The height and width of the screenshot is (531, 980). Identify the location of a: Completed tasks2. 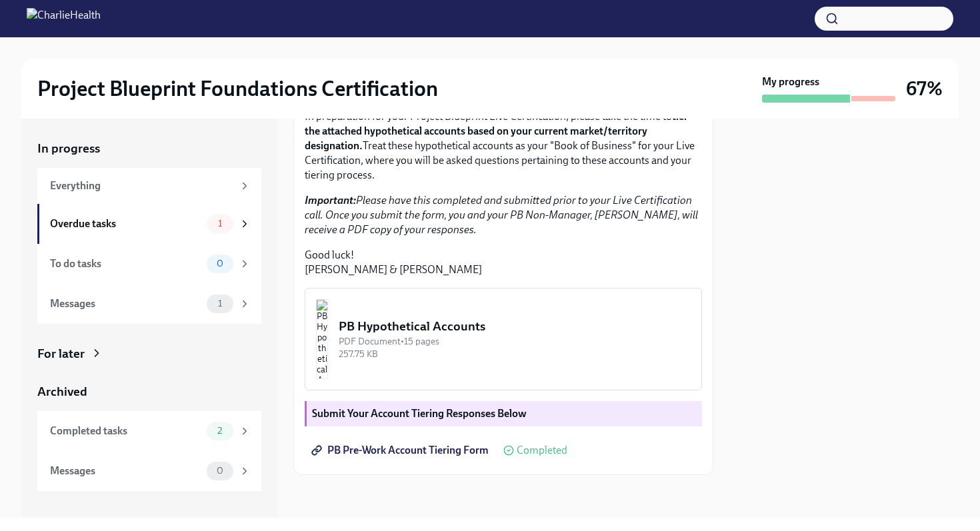
(149, 431).